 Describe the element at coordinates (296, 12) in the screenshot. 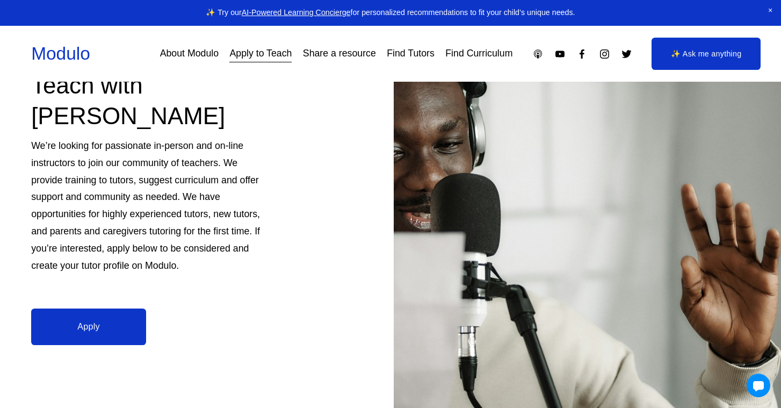

I see `a: AI-Powered Learning Concierge` at that location.